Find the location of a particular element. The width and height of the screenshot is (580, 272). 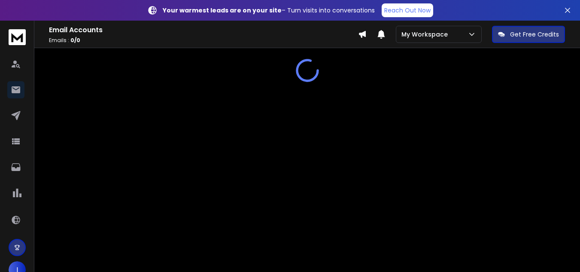

p: Emails : is located at coordinates (203, 40).